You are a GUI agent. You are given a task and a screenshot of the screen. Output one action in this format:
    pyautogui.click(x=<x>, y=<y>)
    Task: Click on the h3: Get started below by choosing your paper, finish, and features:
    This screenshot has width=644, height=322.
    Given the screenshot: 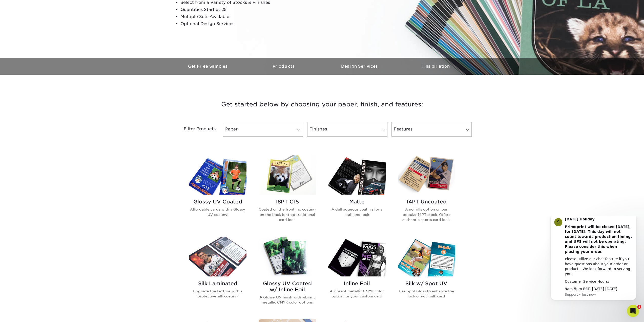 What is the action you would take?
    pyautogui.click(x=322, y=104)
    